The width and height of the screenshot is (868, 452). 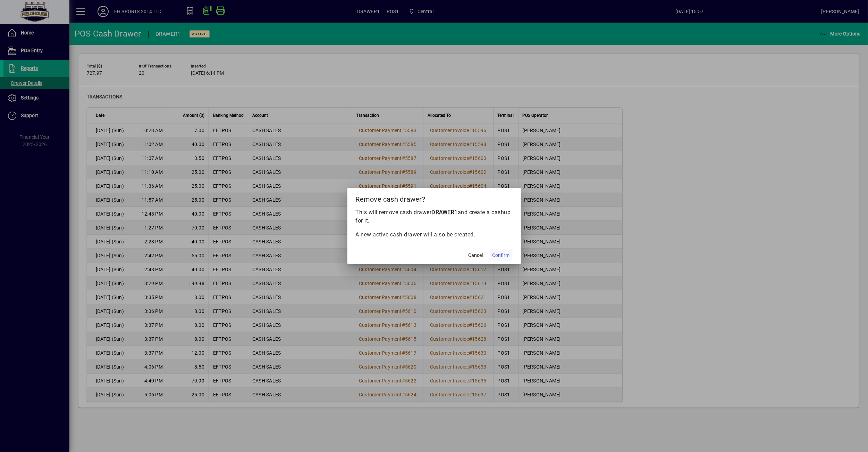 I want to click on span: Cancel, so click(x=476, y=255).